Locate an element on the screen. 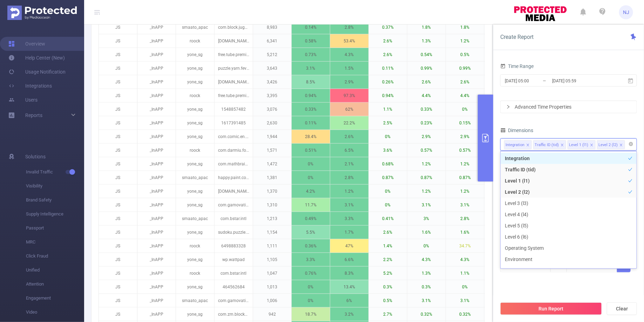 The width and height of the screenshot is (644, 322). p: 0.5% is located at coordinates (388, 301).